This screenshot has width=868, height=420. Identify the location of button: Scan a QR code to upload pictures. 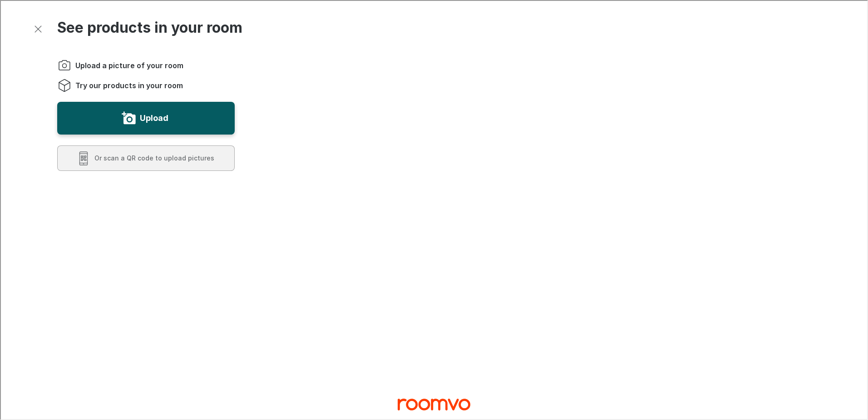
(145, 157).